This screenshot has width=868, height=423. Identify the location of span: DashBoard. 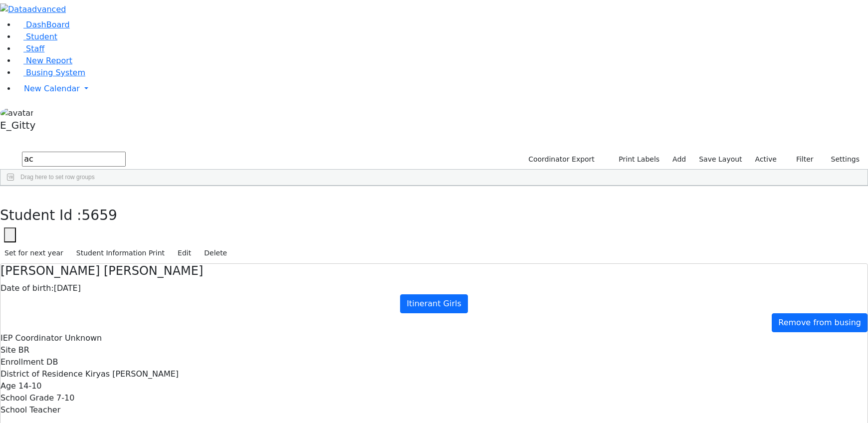
(48, 25).